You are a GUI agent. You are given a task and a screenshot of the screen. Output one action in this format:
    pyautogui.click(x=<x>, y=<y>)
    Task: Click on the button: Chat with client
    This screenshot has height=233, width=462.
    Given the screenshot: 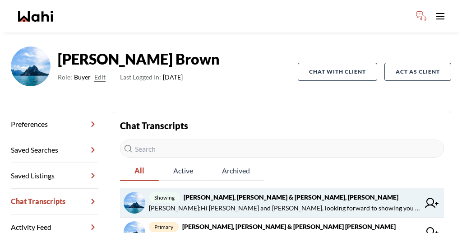 What is the action you would take?
    pyautogui.click(x=338, y=72)
    